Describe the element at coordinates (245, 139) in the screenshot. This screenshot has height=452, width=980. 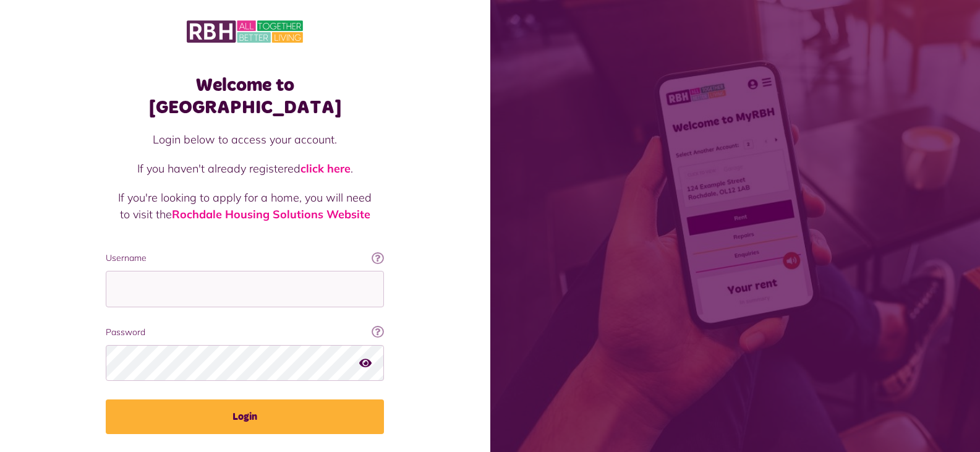
I see `p: Login below to access your account.` at that location.